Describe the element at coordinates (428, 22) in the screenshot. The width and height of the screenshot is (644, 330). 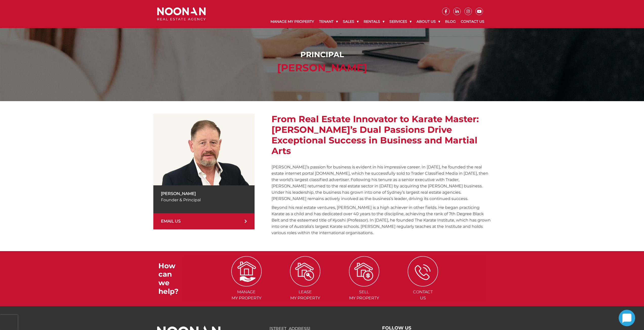
I see `a: About Us` at that location.